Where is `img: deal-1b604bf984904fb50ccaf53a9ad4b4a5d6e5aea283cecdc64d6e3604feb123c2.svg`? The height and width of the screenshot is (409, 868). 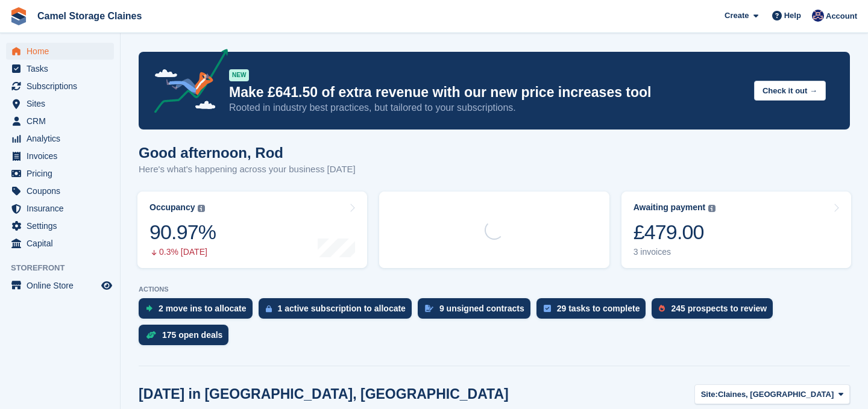
img: deal-1b604bf984904fb50ccaf53a9ad4b4a5d6e5aea283cecdc64d6e3604feb123c2.svg is located at coordinates (151, 335).